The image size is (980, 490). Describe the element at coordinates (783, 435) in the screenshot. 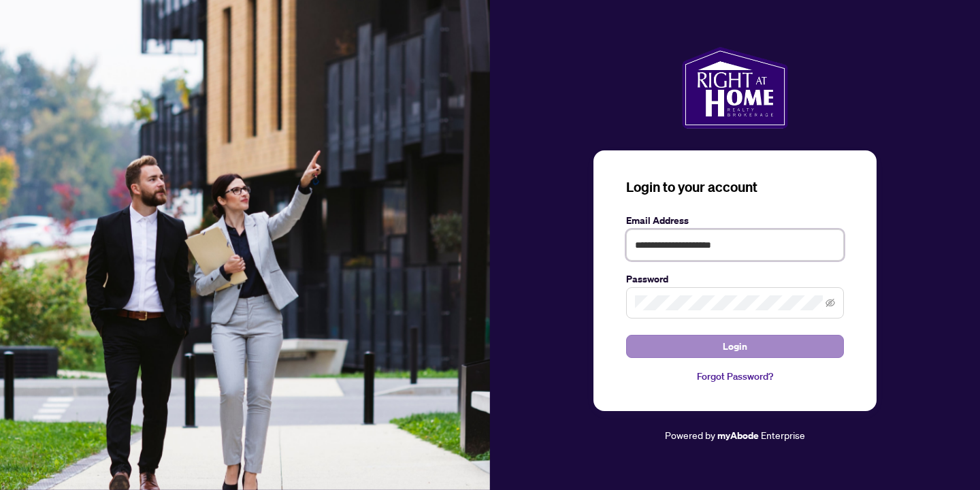

I see `span: Enterprise` at that location.